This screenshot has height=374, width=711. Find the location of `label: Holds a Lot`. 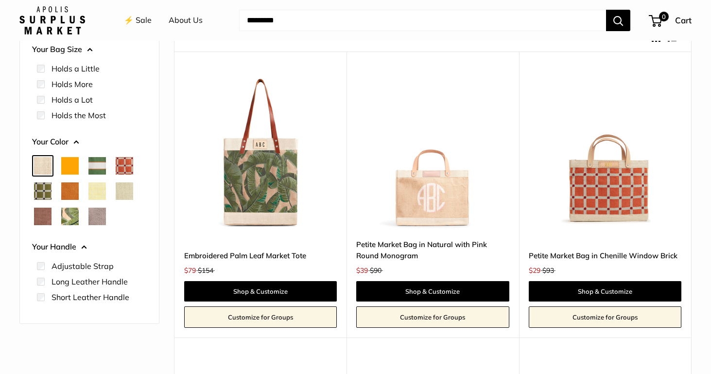

label: Holds a Lot is located at coordinates (72, 100).